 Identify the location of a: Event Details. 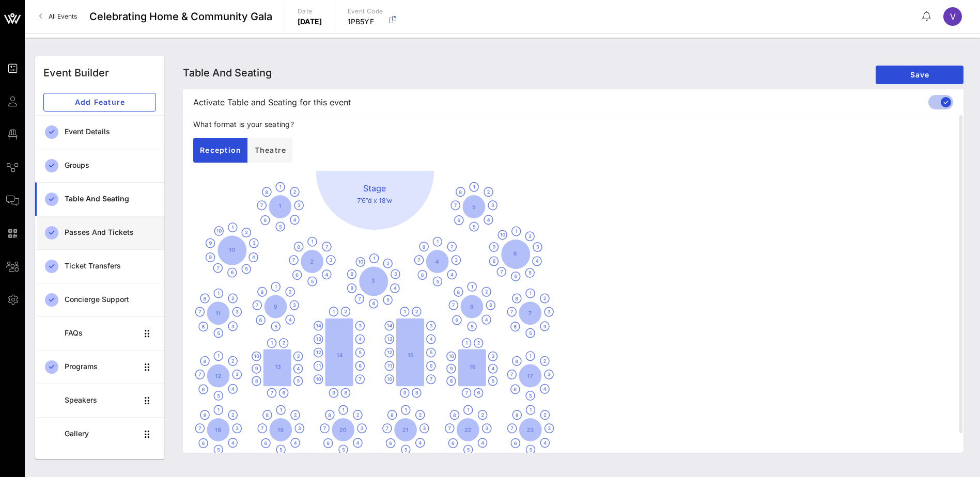
(99, 132).